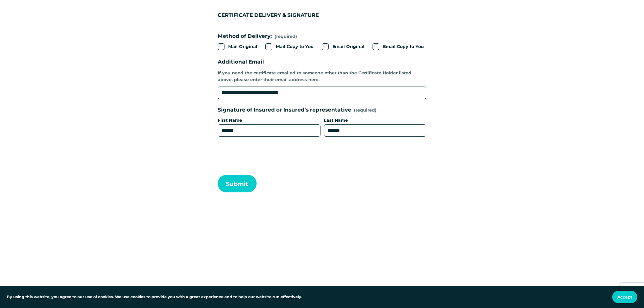 The height and width of the screenshot is (308, 644). Describe the element at coordinates (269, 47) in the screenshot. I see `input: Mail Copy to You` at that location.